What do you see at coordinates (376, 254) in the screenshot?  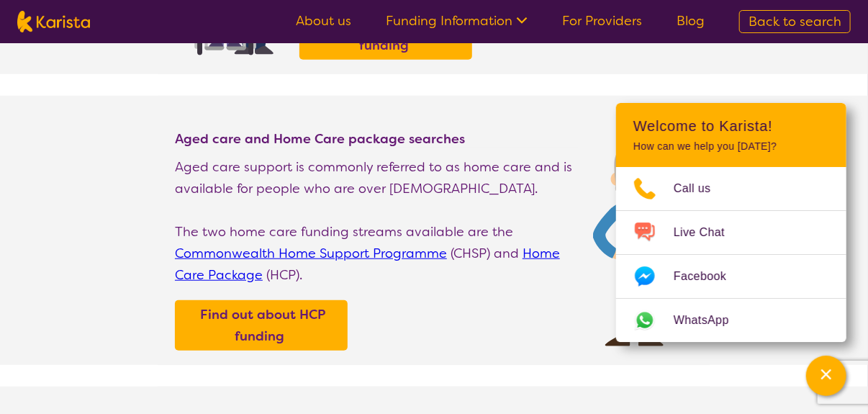 I see `p: The two home care funding streams available are the (CHSP) and (HCP).` at bounding box center [376, 254].